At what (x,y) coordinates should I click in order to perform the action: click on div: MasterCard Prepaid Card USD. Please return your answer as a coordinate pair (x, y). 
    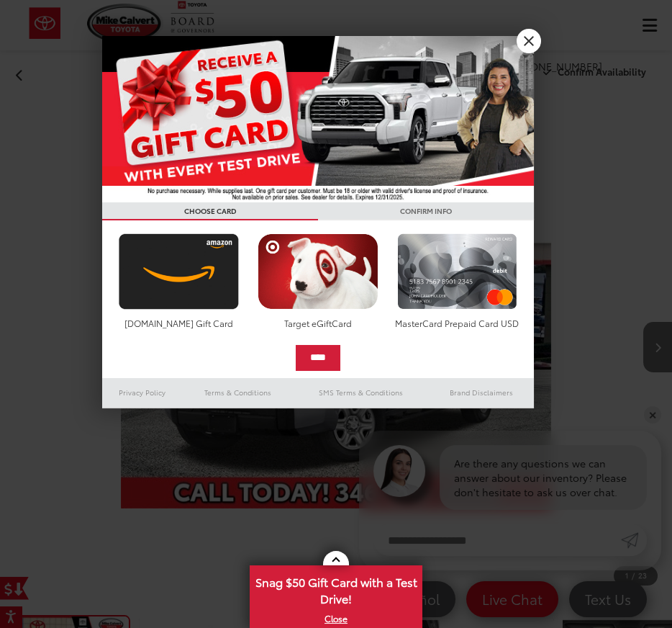
    Looking at the image, I should click on (457, 323).